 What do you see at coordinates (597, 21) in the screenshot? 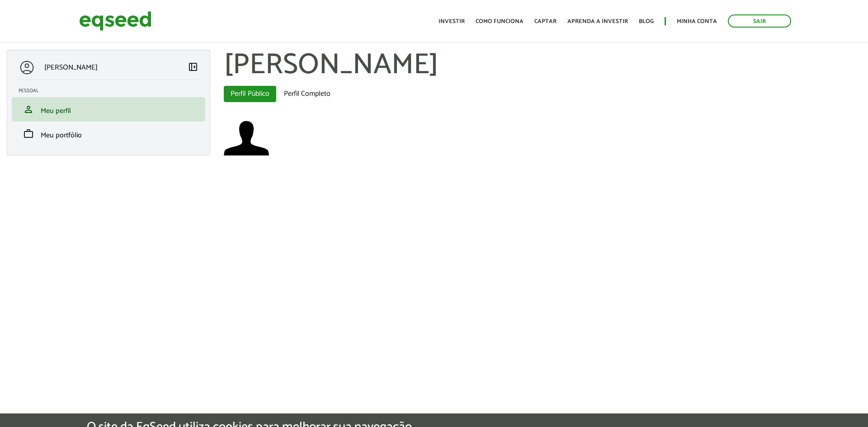
I see `a: Aprenda a investir` at bounding box center [597, 21].